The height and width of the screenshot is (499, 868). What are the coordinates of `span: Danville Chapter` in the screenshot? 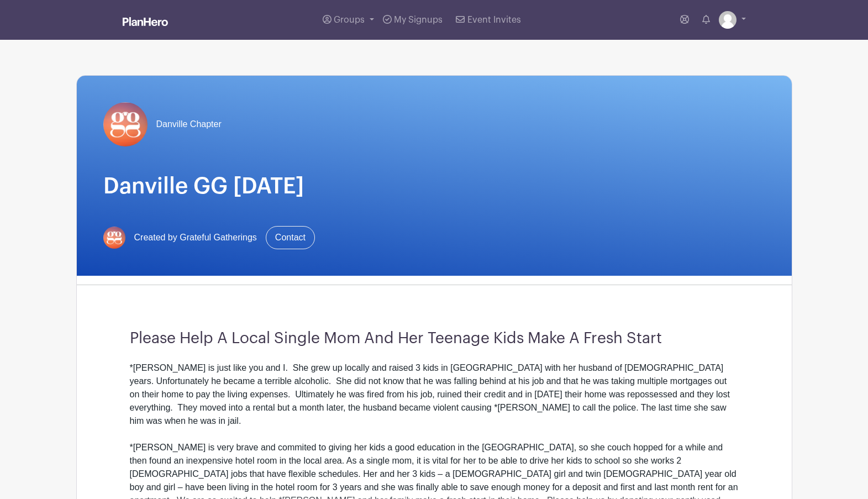 It's located at (189, 124).